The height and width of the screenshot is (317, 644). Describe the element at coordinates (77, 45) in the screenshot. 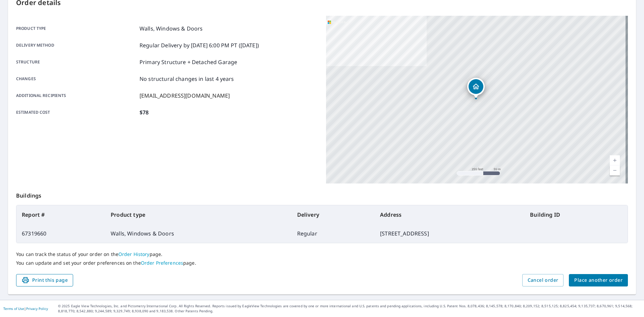

I see `p: Delivery method` at that location.